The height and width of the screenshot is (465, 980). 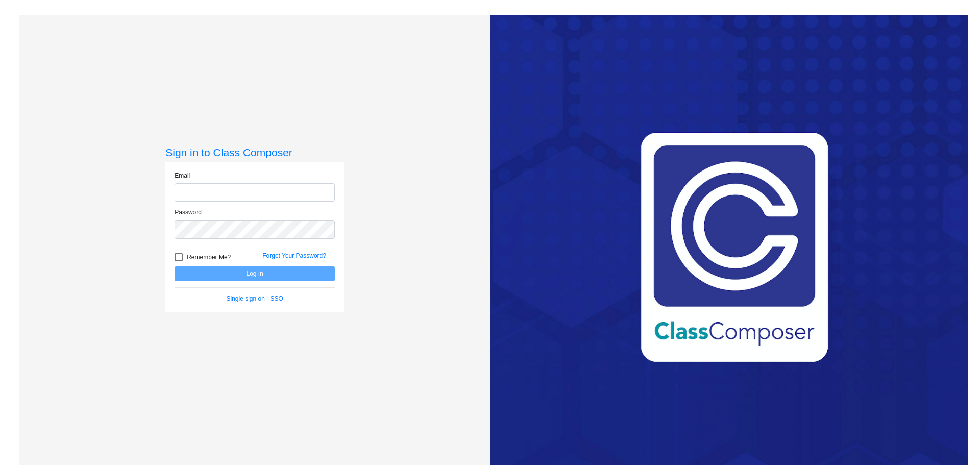 What do you see at coordinates (182, 175) in the screenshot?
I see `label: Email` at bounding box center [182, 175].